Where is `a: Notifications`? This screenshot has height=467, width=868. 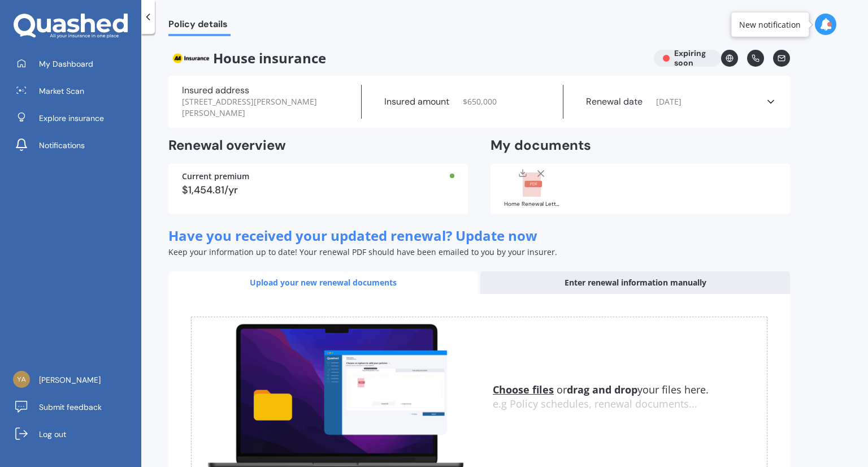 a: Notifications is located at coordinates (75, 145).